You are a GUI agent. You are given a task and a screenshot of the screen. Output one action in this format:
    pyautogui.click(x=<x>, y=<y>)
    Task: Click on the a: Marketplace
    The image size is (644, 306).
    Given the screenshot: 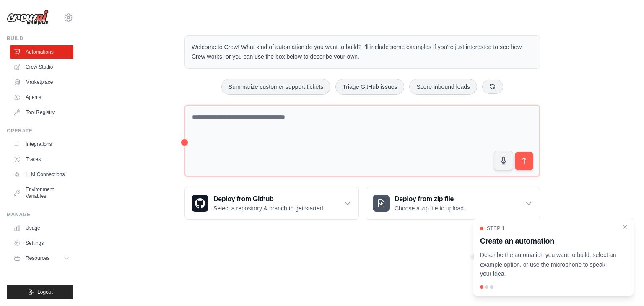 What is the action you would take?
    pyautogui.click(x=42, y=82)
    